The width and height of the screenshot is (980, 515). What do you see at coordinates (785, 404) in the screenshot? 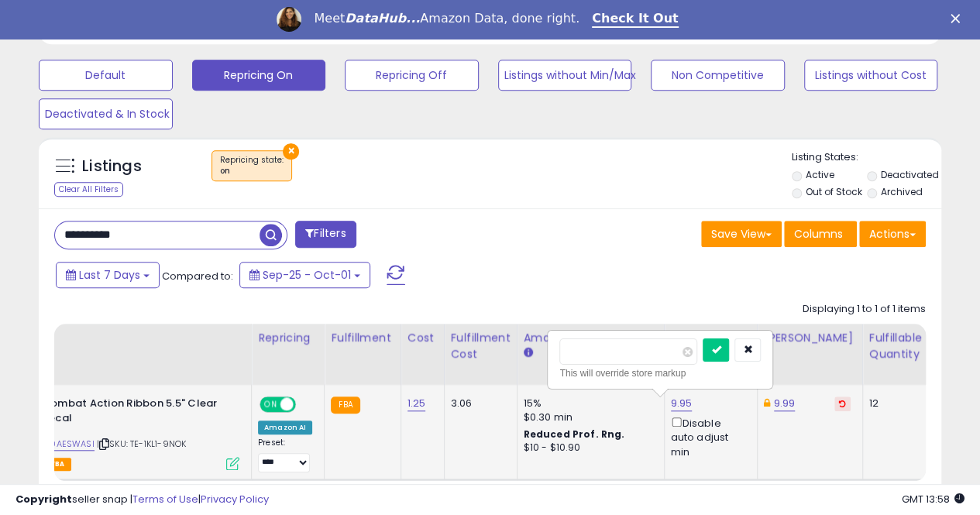
I see `a: 9.99` at bounding box center [785, 404].